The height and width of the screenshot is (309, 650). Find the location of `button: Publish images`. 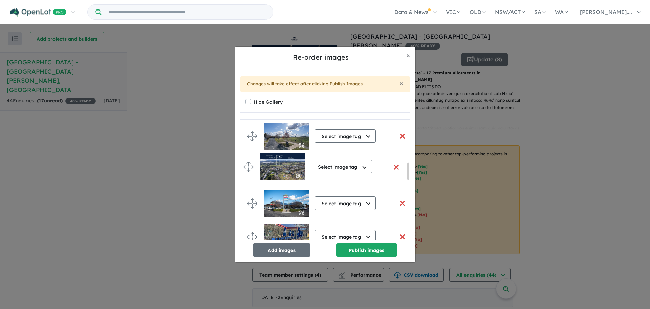

button: Publish images is located at coordinates (367, 250).